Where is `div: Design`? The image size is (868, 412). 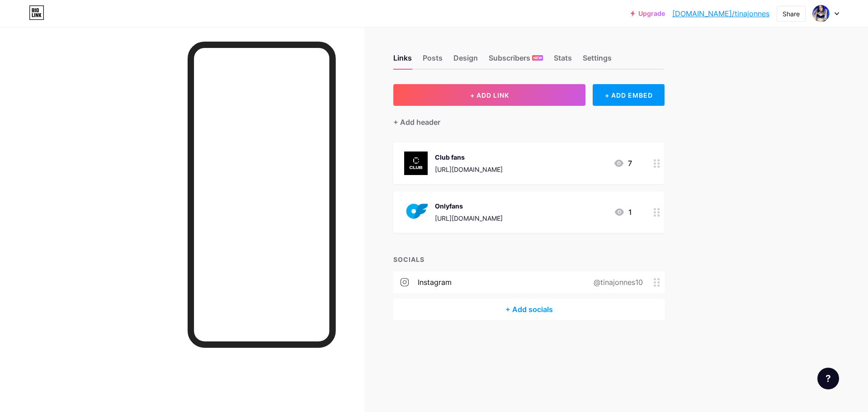
div: Design is located at coordinates (466, 60).